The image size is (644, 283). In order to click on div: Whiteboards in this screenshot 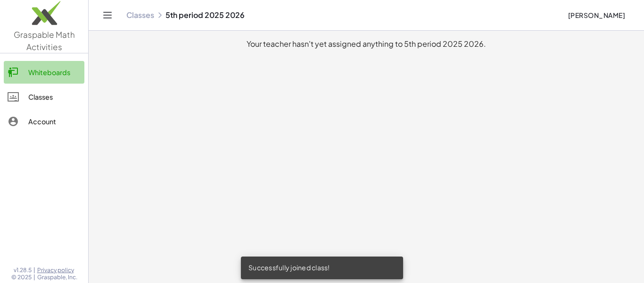, I will do `click(54, 73)`.